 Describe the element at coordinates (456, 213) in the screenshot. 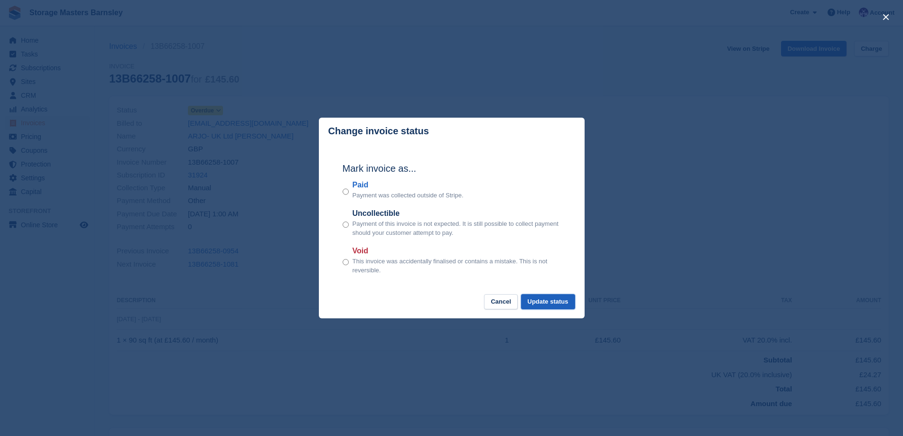

I see `label: Uncollectible` at that location.